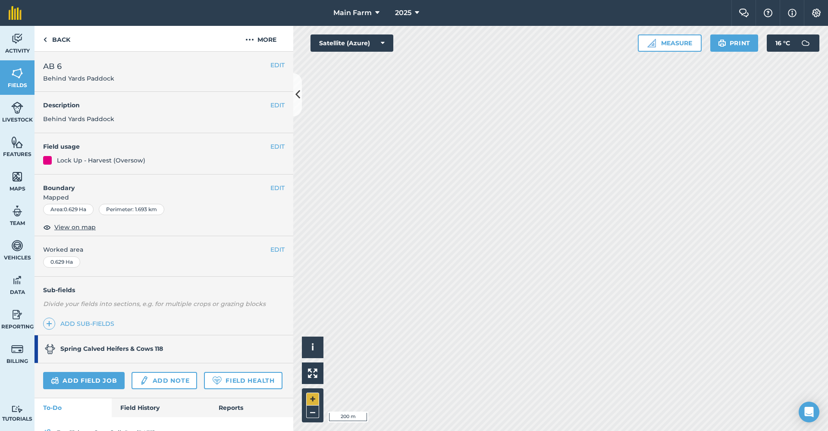  Describe the element at coordinates (101, 160) in the screenshot. I see `div: Lock Up - Harvest (Oversow)` at that location.